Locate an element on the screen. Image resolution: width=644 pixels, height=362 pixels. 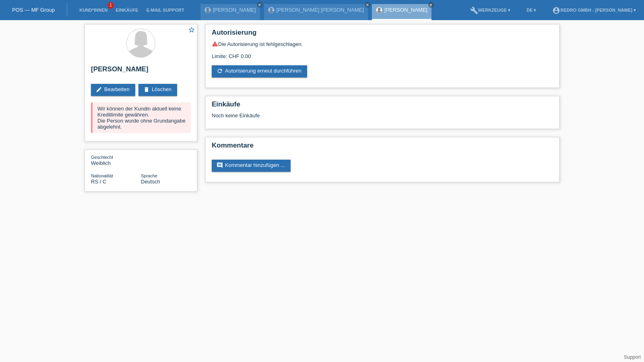
a: deleteLöschen is located at coordinates (158, 90).